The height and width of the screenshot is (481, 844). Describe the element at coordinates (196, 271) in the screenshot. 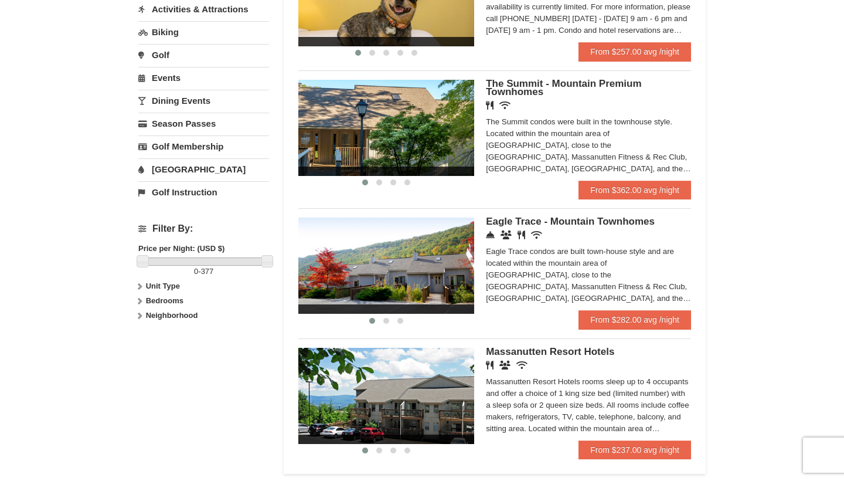

I see `span: 0` at that location.